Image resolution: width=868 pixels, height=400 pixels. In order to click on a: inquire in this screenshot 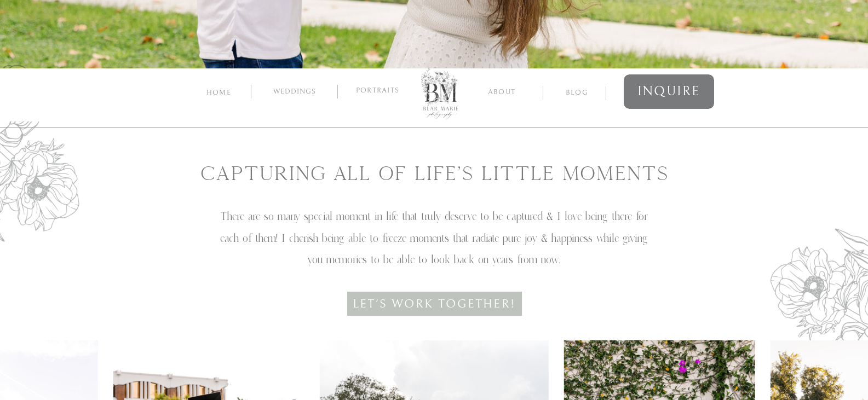, I will do `click(669, 92)`.